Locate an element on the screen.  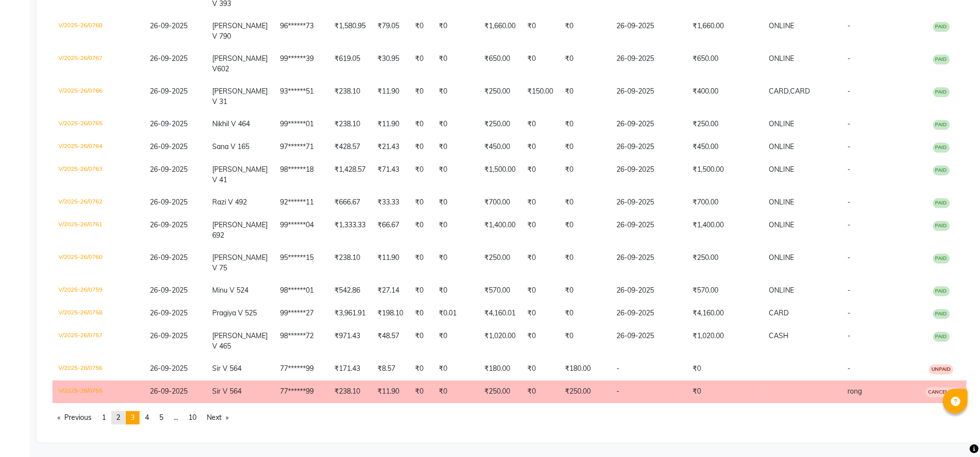
span: Minu V 524 is located at coordinates (230, 290).